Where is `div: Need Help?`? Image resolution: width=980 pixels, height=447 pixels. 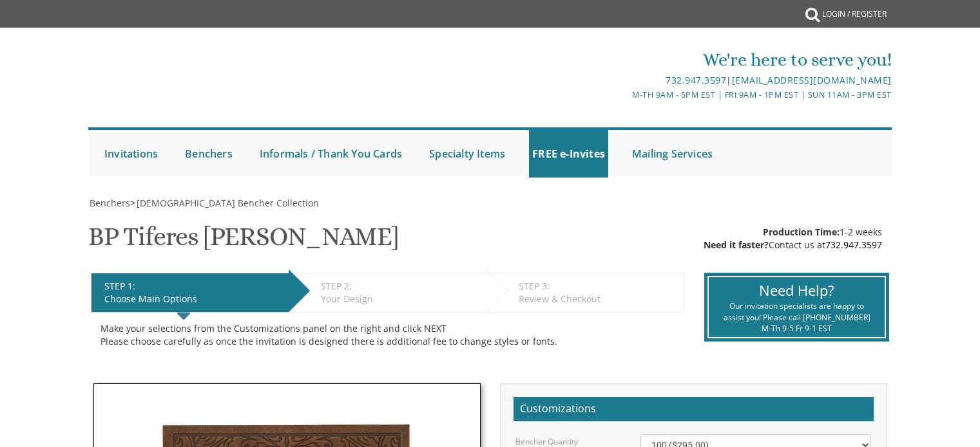
div: Need Help? is located at coordinates (796, 290).